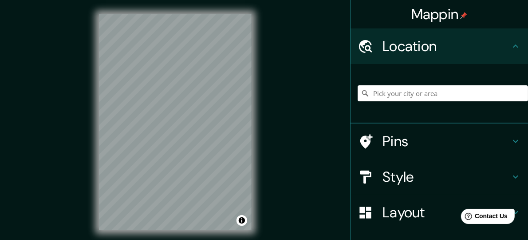  I want to click on div: Location, so click(439, 46).